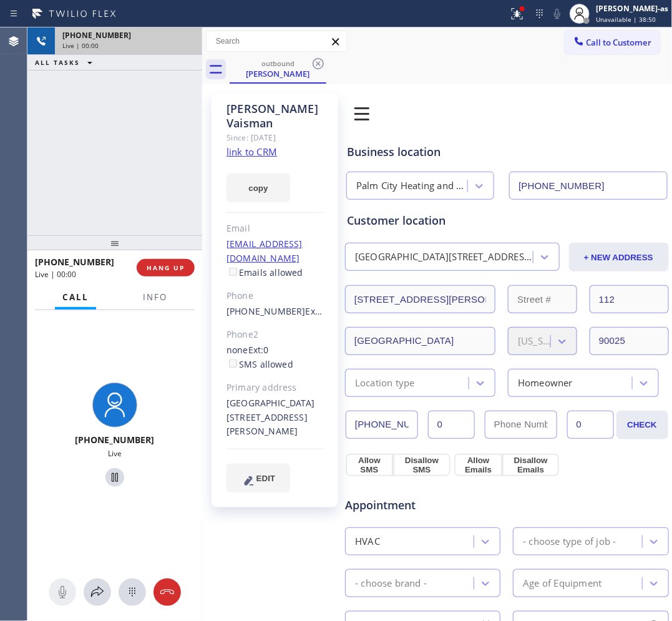 This screenshot has height=621, width=672. What do you see at coordinates (275, 296) in the screenshot?
I see `div: Phone` at bounding box center [275, 296].